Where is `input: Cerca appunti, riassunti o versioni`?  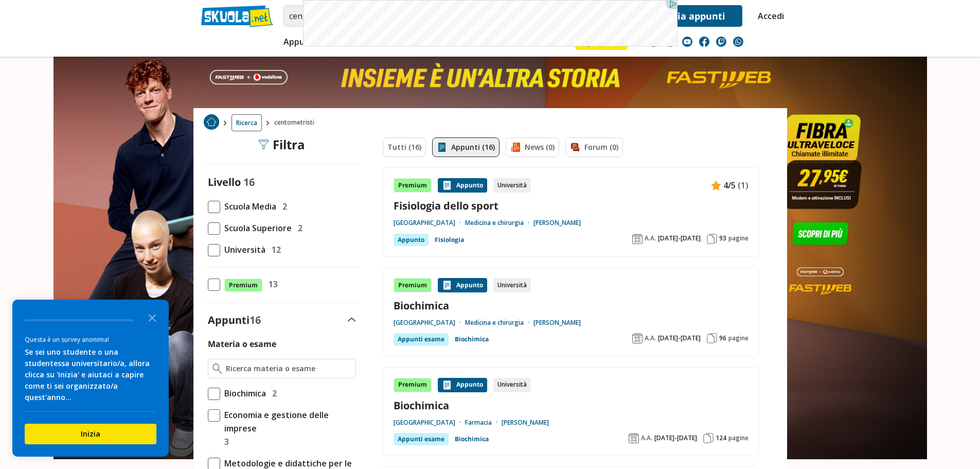 input: Cerca appunti, riassunti o versioni is located at coordinates (413, 16).